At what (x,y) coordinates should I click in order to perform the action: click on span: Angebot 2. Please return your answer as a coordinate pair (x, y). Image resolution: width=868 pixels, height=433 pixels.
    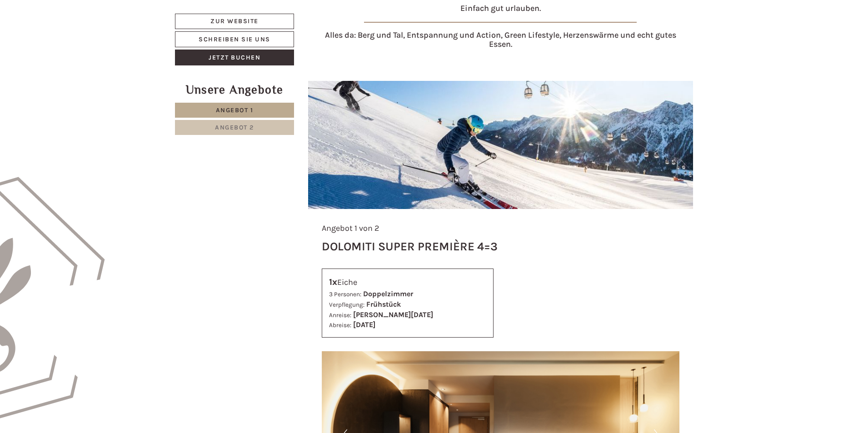
    Looking at the image, I should click on (234, 127).